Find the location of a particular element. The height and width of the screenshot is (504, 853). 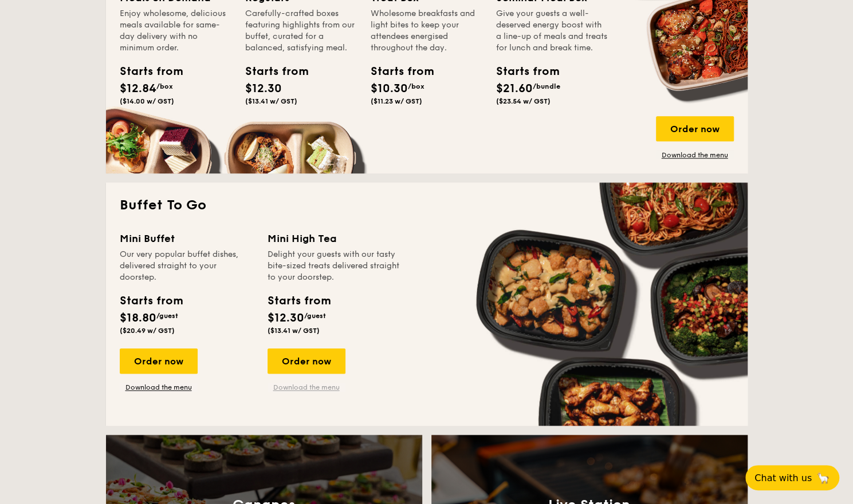

span: ($11.23 w/ GST) is located at coordinates (396, 101).